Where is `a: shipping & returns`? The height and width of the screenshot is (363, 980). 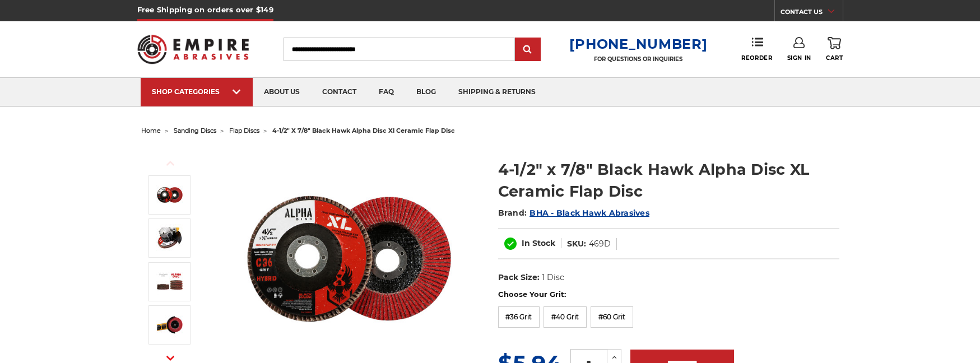
a: shipping & returns is located at coordinates (497, 92).